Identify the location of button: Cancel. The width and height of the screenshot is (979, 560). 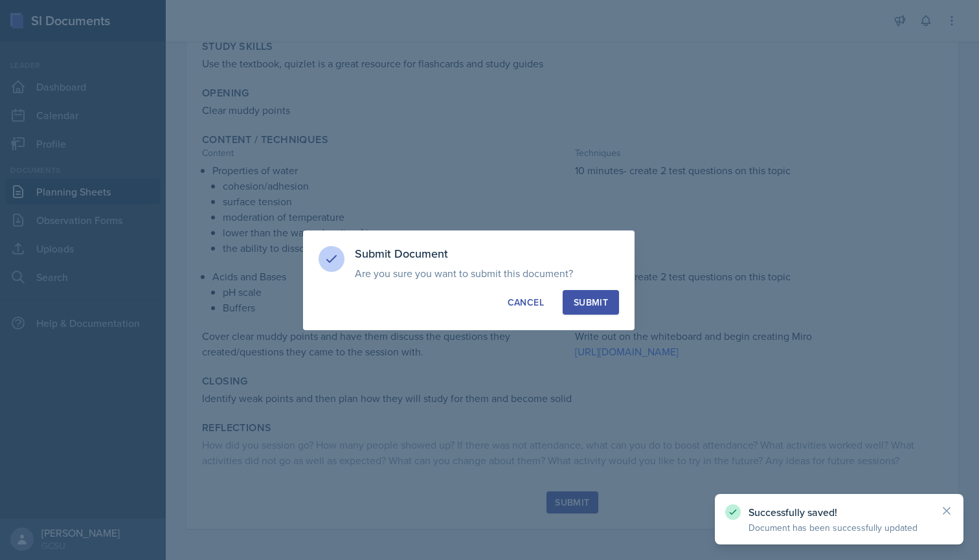
(525, 302).